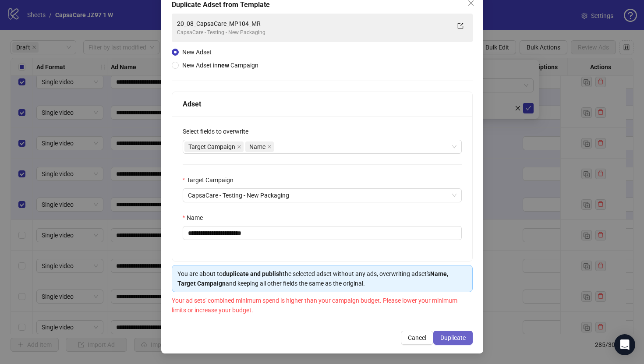 Image resolution: width=644 pixels, height=364 pixels. What do you see at coordinates (453, 338) in the screenshot?
I see `button: Duplicate` at bounding box center [453, 338].